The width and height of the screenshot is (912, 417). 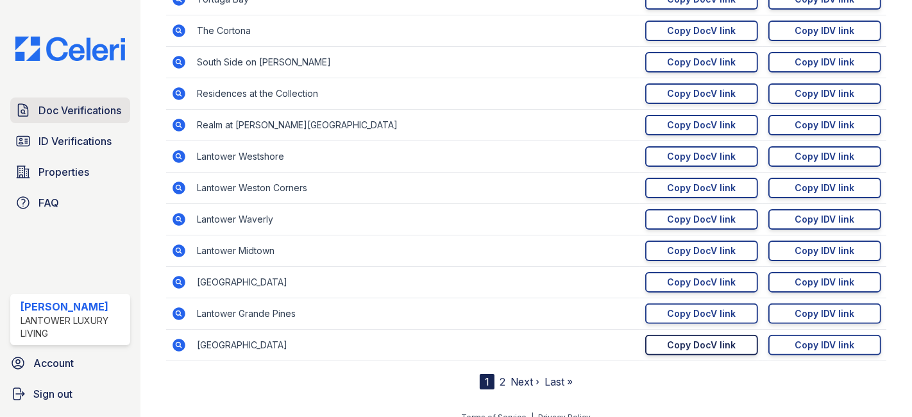 What do you see at coordinates (70, 203) in the screenshot?
I see `a: FAQ` at bounding box center [70, 203].